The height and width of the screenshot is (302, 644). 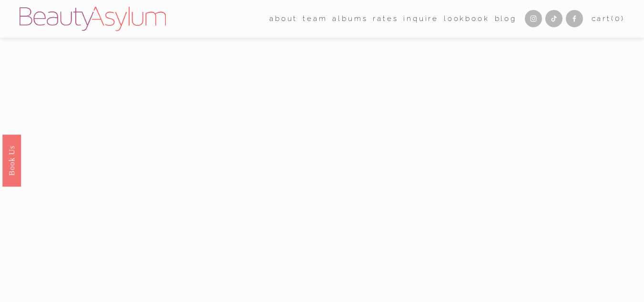 What do you see at coordinates (574, 19) in the screenshot?
I see `a: Facebook` at bounding box center [574, 19].